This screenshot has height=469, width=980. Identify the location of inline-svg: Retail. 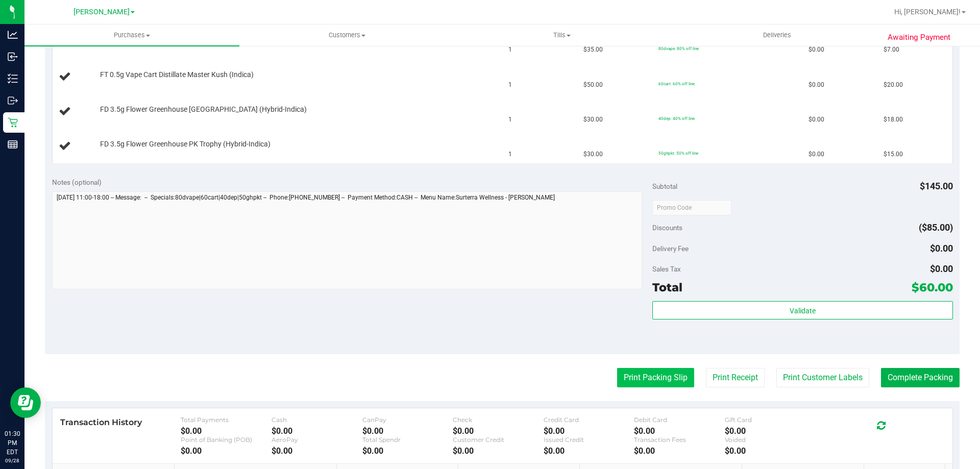
(13, 122).